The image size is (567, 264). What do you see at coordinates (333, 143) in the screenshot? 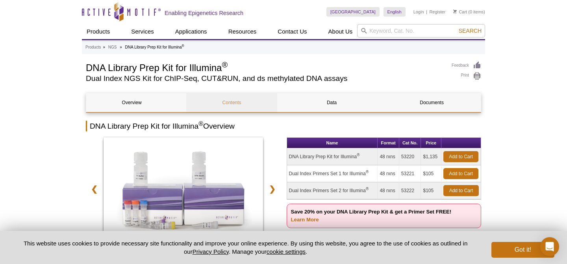
I see `th: Name` at bounding box center [333, 143].